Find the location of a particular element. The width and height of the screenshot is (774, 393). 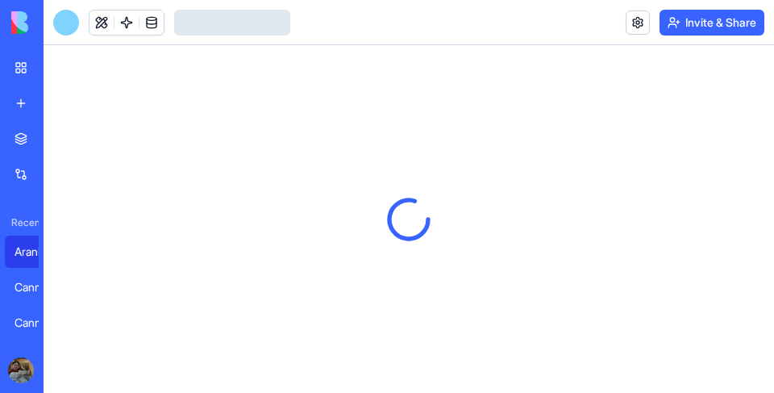

span: Recent is located at coordinates (22, 222).